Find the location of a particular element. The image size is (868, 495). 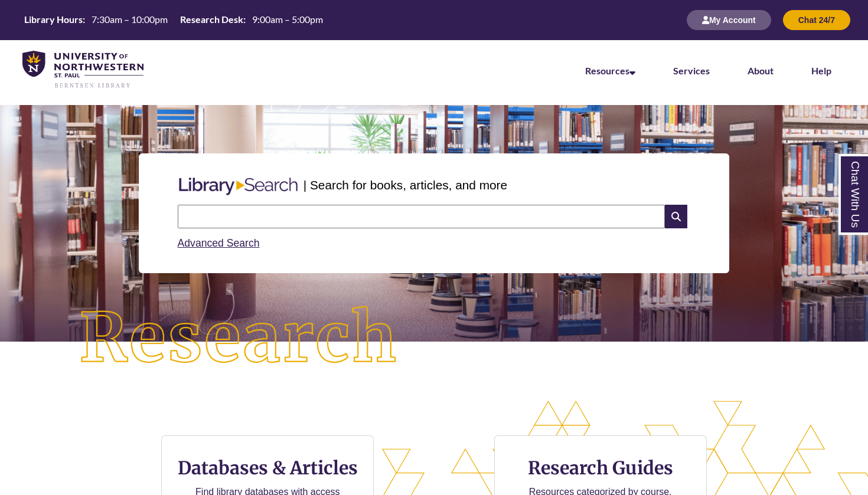

a: Hours Today is located at coordinates (174, 20).